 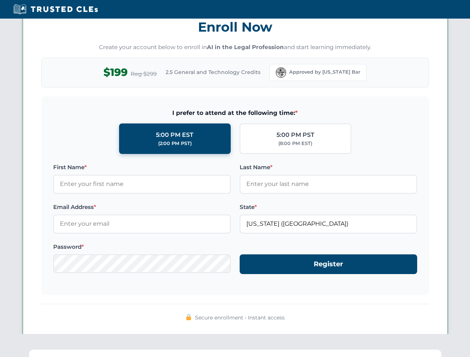 What do you see at coordinates (142, 247) in the screenshot?
I see `label: Password` at bounding box center [142, 247].